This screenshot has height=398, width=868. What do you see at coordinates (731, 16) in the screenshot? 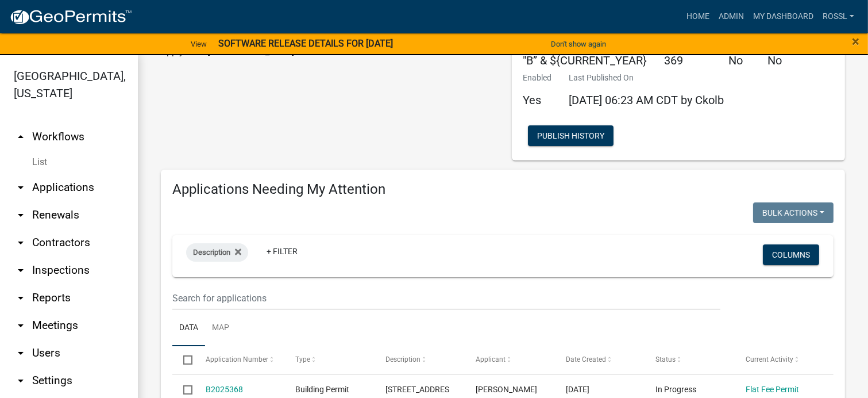
I see `a: Admin` at bounding box center [731, 16].